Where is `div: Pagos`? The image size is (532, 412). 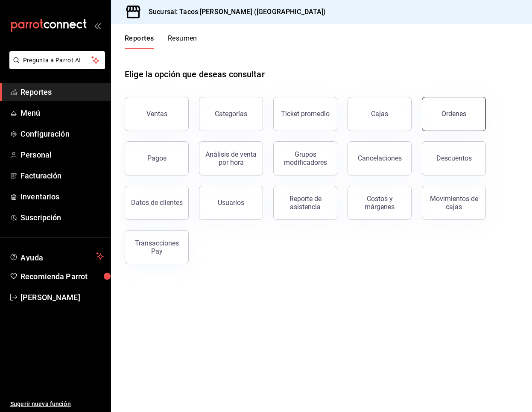 div: Pagos is located at coordinates (157, 158).